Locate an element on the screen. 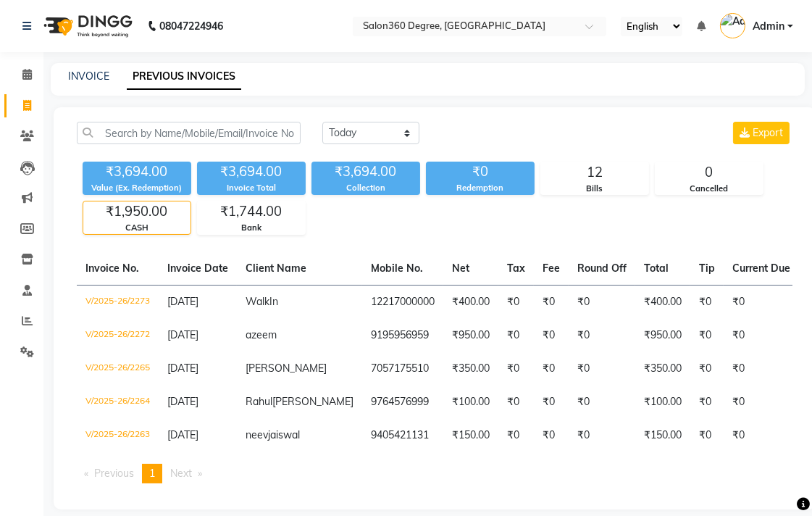 The width and height of the screenshot is (812, 516). input: Search by Name/Mobile/Email/Invoice No is located at coordinates (188, 132).